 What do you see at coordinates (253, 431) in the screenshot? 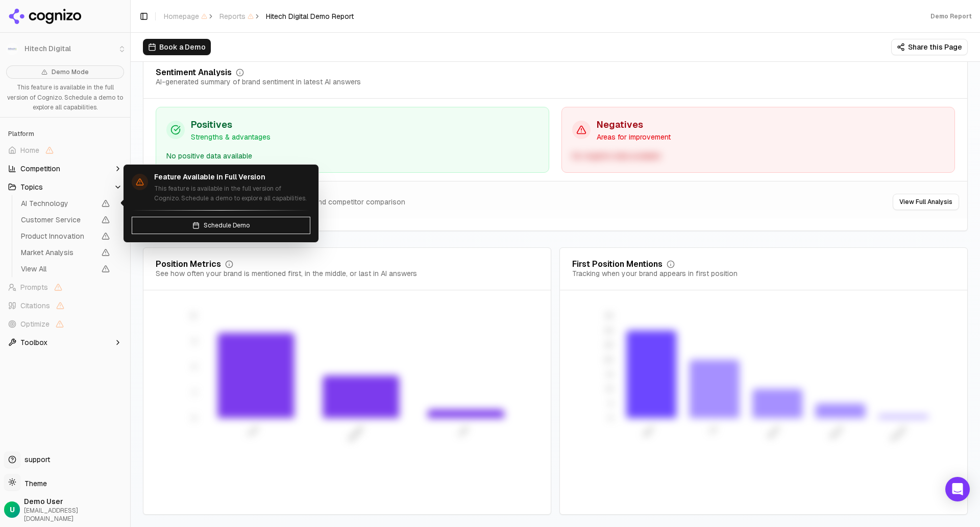
I see `tspan: First` at bounding box center [253, 431].